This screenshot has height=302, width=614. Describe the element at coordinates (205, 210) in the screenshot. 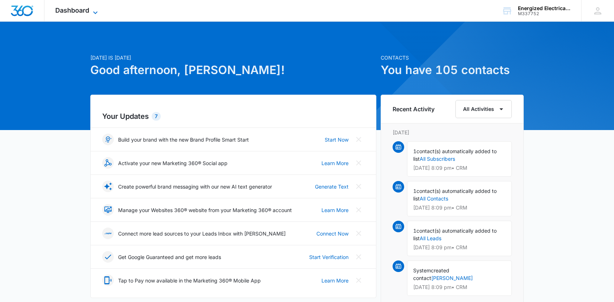

I see `p: Manage your Websites 360® website from your Marketing 360® account` at that location.